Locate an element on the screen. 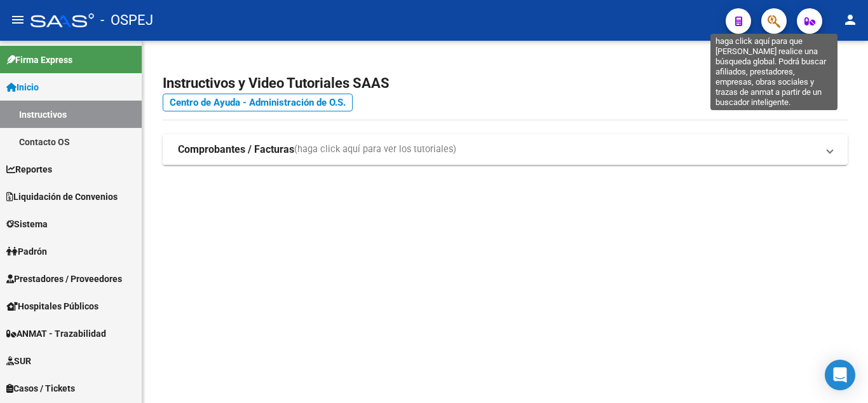 This screenshot has width=868, height=403. span: Reportes is located at coordinates (29, 170).